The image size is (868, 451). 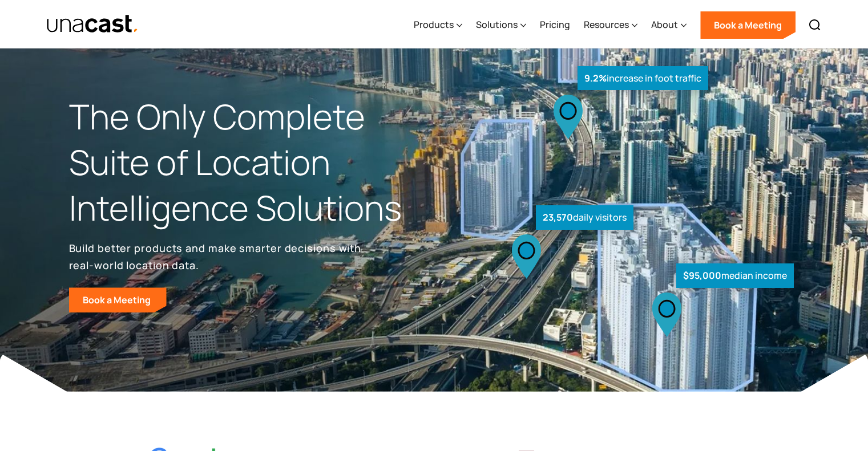 What do you see at coordinates (554, 25) in the screenshot?
I see `a: Pricing` at bounding box center [554, 25].